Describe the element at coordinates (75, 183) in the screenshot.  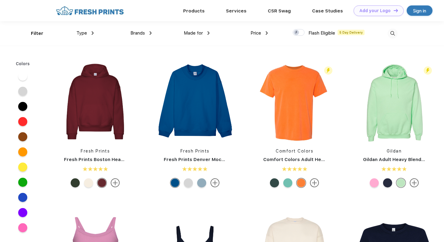
I see `div: Forest Green` at that location.